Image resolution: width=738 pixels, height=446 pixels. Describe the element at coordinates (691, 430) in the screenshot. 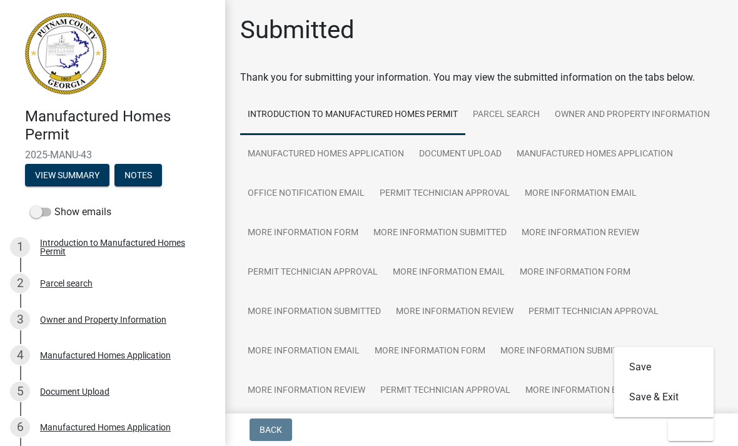

I see `button: Exit` at that location.